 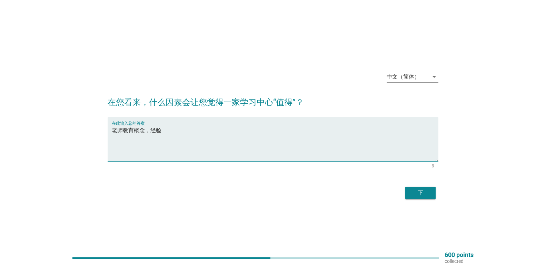 I want to click on div: 9, so click(x=433, y=166).